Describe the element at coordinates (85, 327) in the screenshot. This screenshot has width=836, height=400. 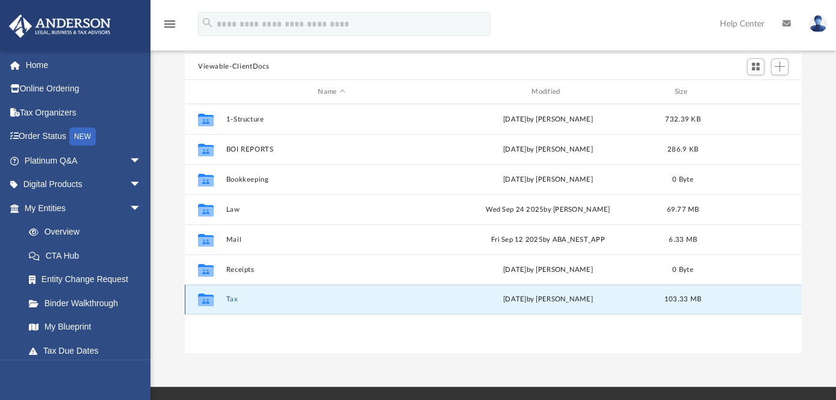
I see `a: My Blueprint` at that location.